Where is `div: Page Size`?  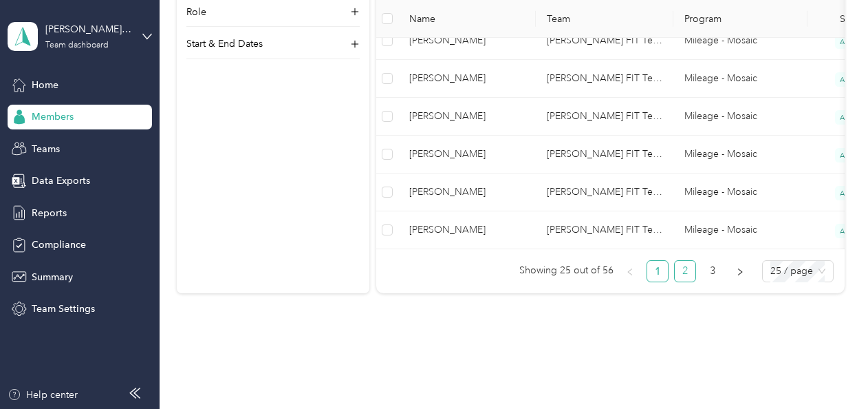
div: Page Size is located at coordinates (798, 271).